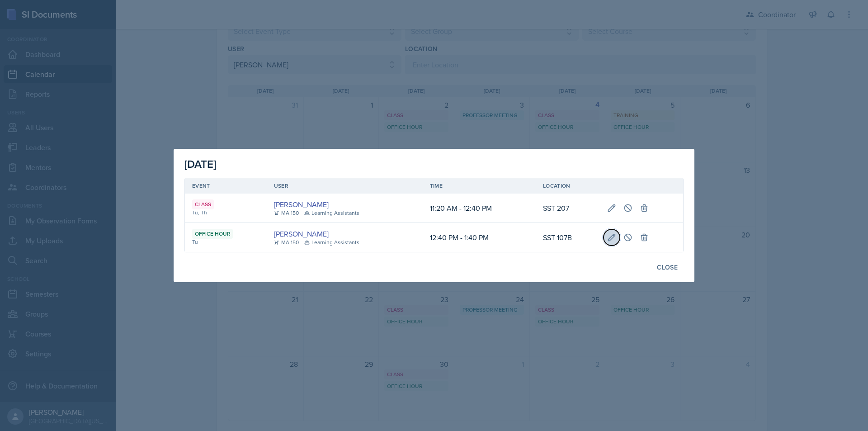  What do you see at coordinates (479, 208) in the screenshot?
I see `td: 11:20 AM - 12:40 PM` at bounding box center [479, 208].